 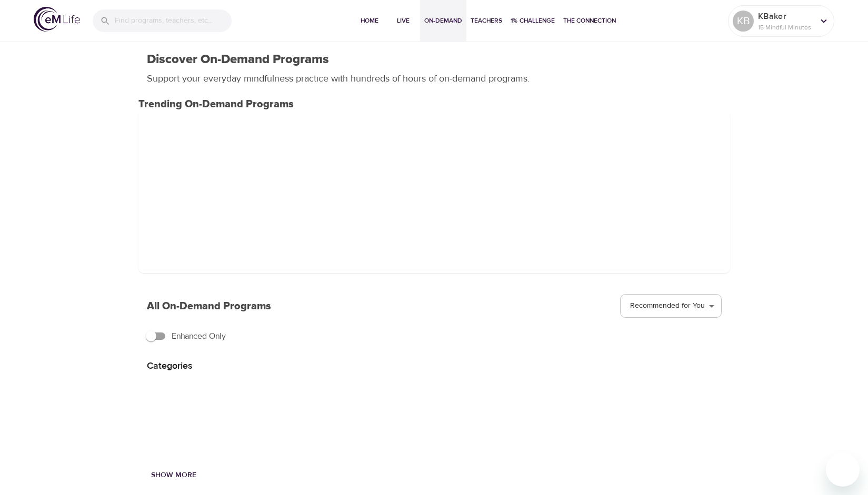 What do you see at coordinates (404, 20) in the screenshot?
I see `span: Live` at bounding box center [404, 20].